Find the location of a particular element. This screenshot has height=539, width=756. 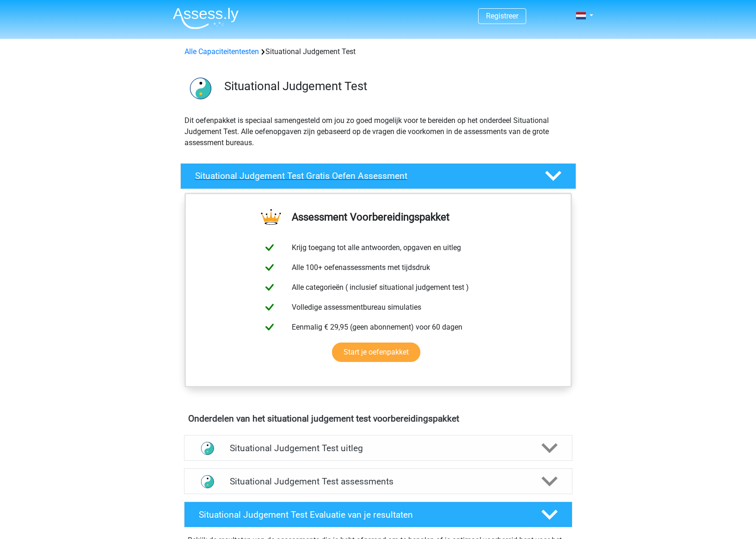

h4: Situational Judgement Test assessments is located at coordinates (378, 481).